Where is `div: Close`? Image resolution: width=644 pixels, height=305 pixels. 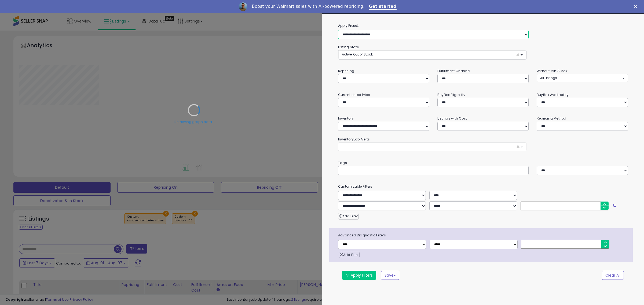 div: Close is located at coordinates (637, 6).